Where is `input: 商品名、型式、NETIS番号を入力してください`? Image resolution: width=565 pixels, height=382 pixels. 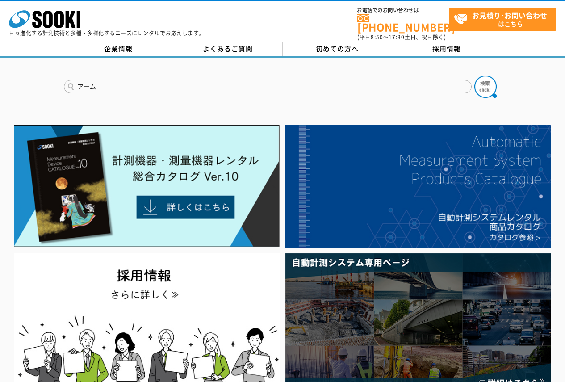 input: 商品名、型式、NETIS番号を入力してください is located at coordinates (268, 87).